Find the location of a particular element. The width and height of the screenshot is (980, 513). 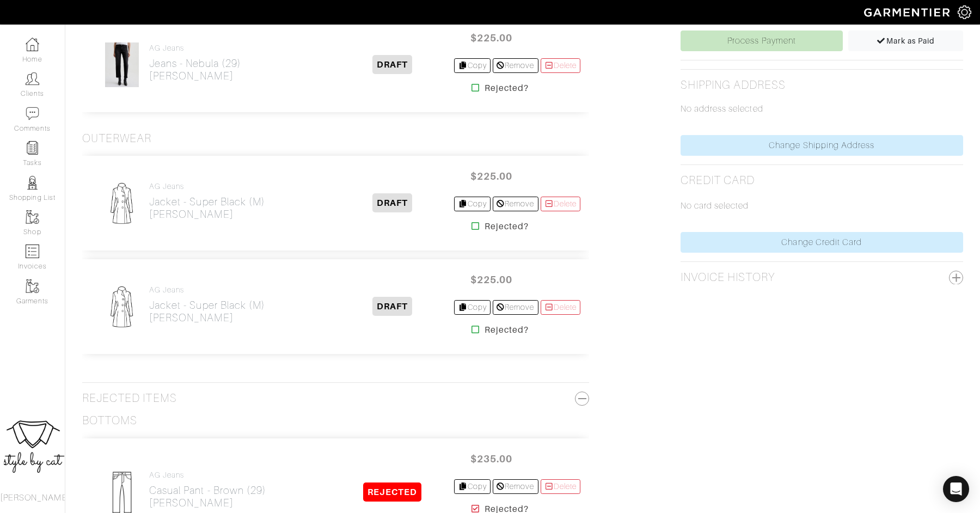

h3: Rejected Items is located at coordinates (335, 398).